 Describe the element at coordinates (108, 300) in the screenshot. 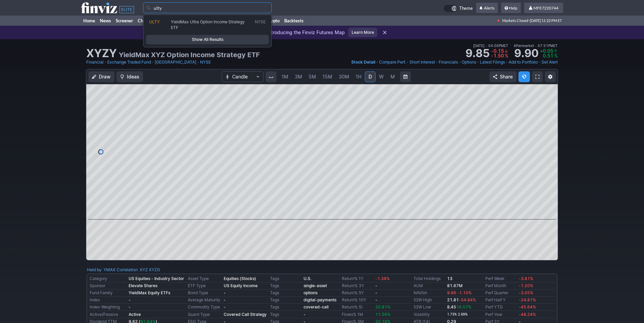

I see `td: Index` at that location.